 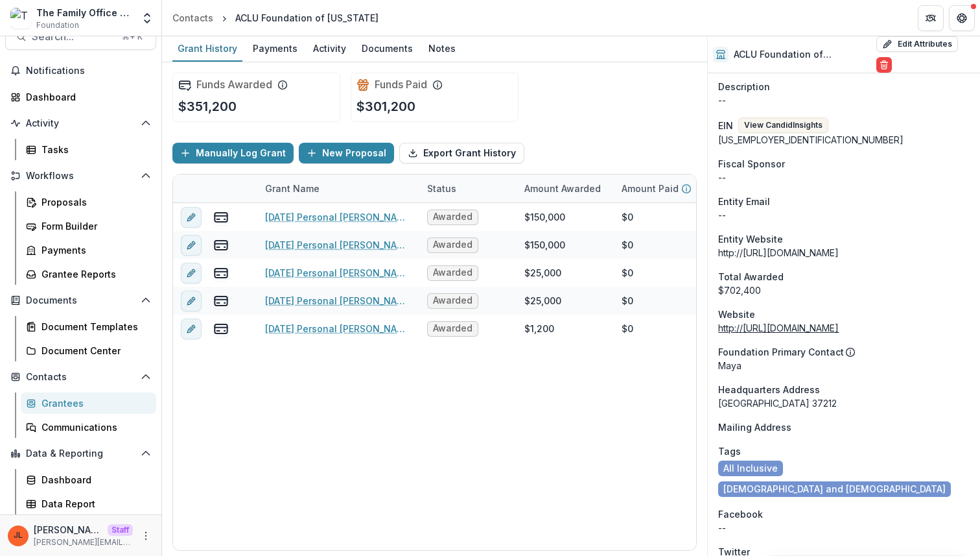 What do you see at coordinates (88, 350) in the screenshot?
I see `a: Document Center` at bounding box center [88, 350].